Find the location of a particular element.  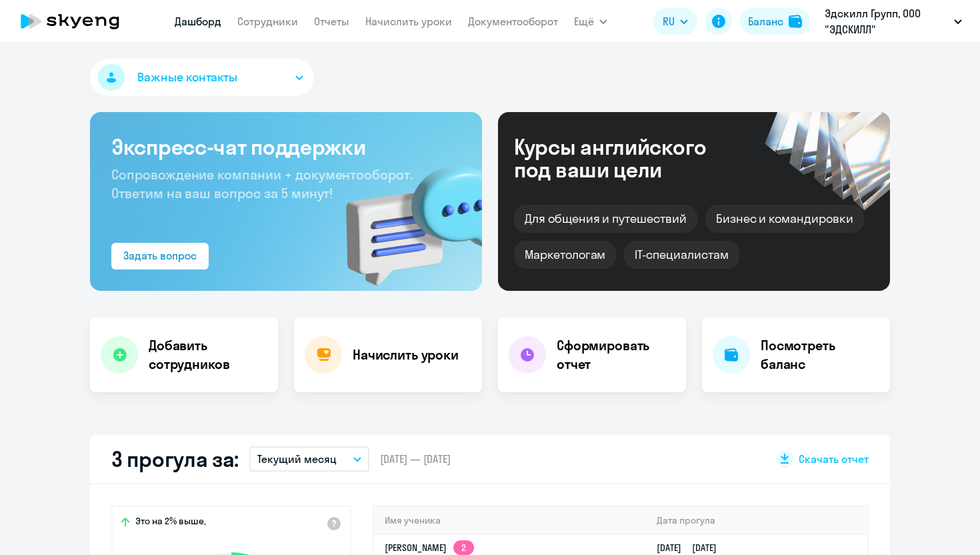

h4: Посмотреть баланс is located at coordinates (820, 355).